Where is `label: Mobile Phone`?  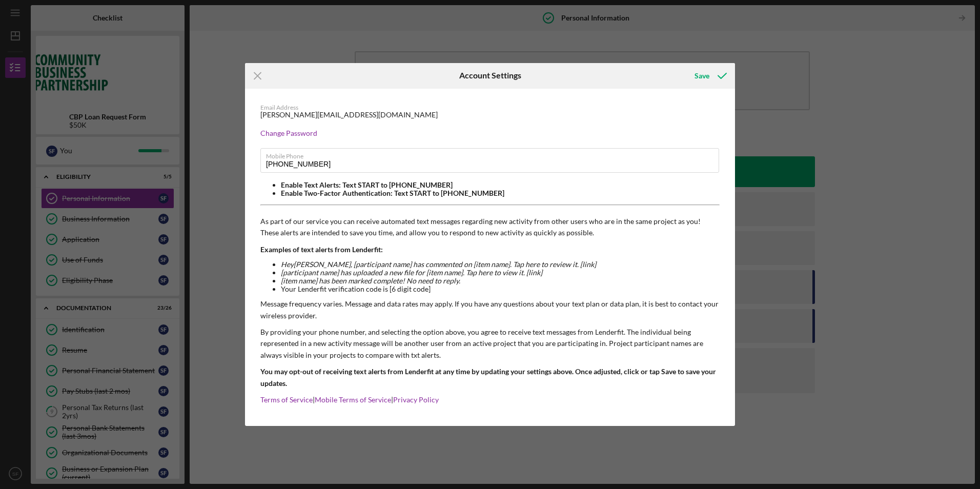 label: Mobile Phone is located at coordinates (493, 154).